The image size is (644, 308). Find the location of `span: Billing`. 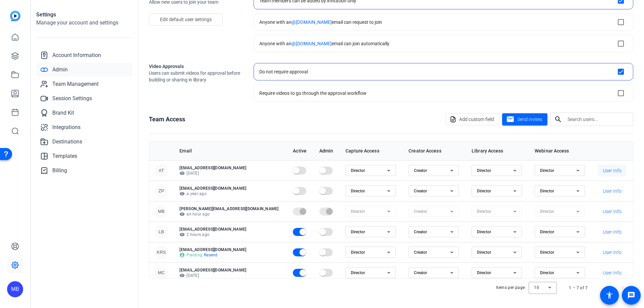

span: Billing is located at coordinates (60, 171).